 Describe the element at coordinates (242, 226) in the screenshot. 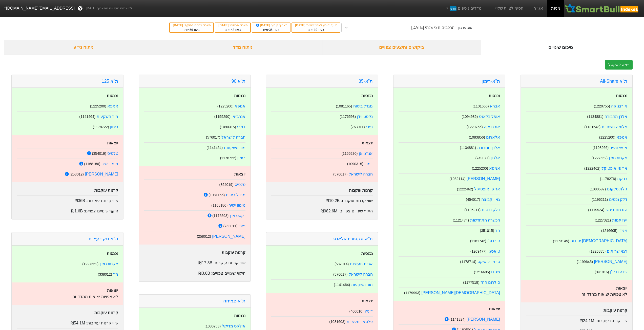

I see `a: פיבי` at that location.